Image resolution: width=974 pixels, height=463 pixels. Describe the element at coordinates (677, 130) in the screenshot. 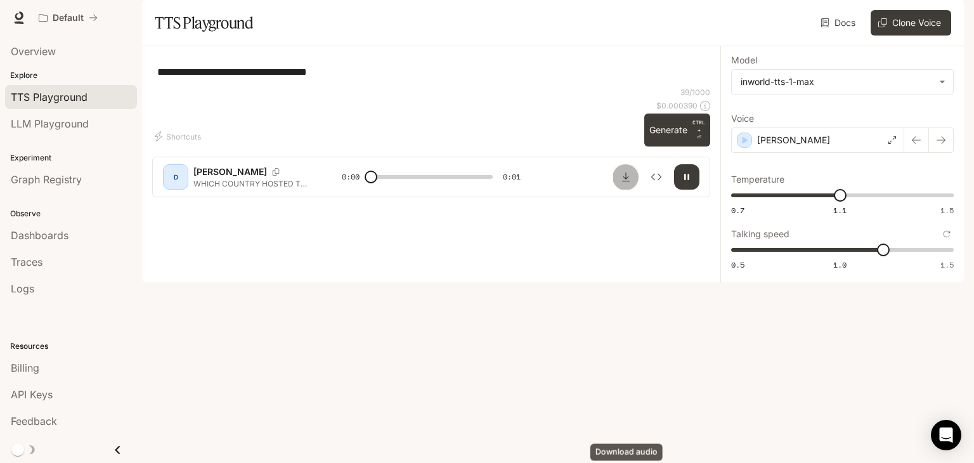

I see `button: GenerateCTRL +⏎` at that location.